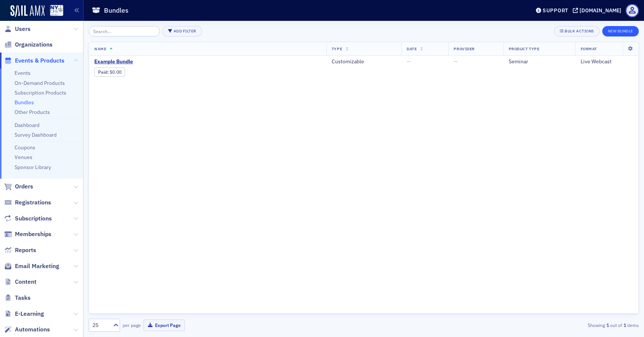 The image size is (644, 337). Describe the element at coordinates (39, 83) in the screenshot. I see `a: On-Demand Products` at that location.